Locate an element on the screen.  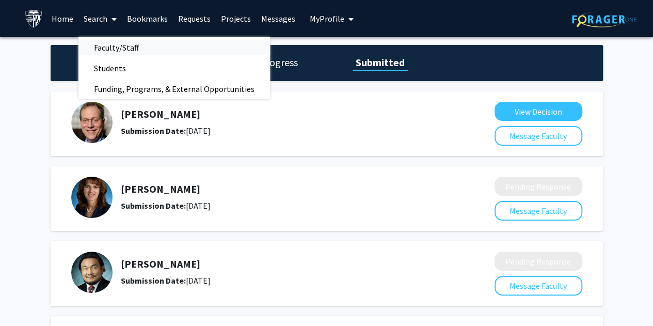
span: Faculty/Staff is located at coordinates (116, 47).